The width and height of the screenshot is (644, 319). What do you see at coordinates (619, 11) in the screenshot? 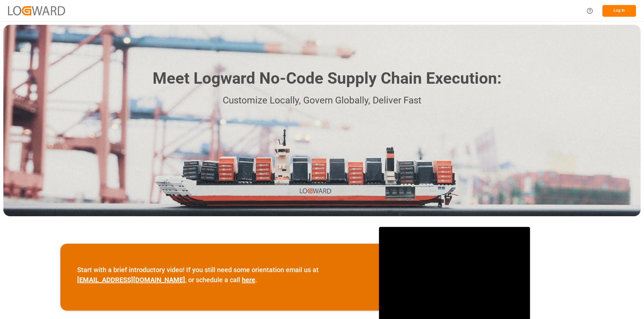
I see `button: Log In` at bounding box center [619, 11].